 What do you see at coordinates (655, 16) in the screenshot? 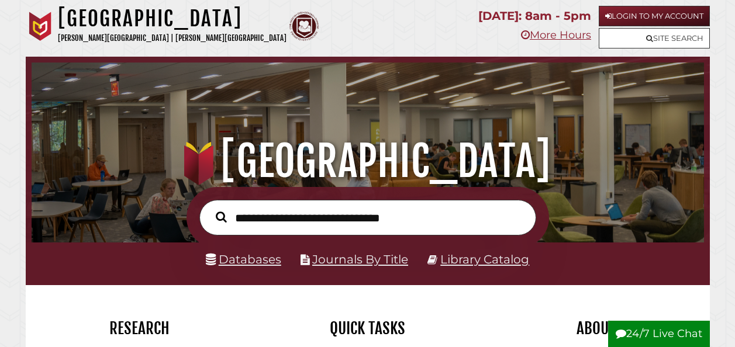
I see `a: Login to My Account` at bounding box center [655, 16].